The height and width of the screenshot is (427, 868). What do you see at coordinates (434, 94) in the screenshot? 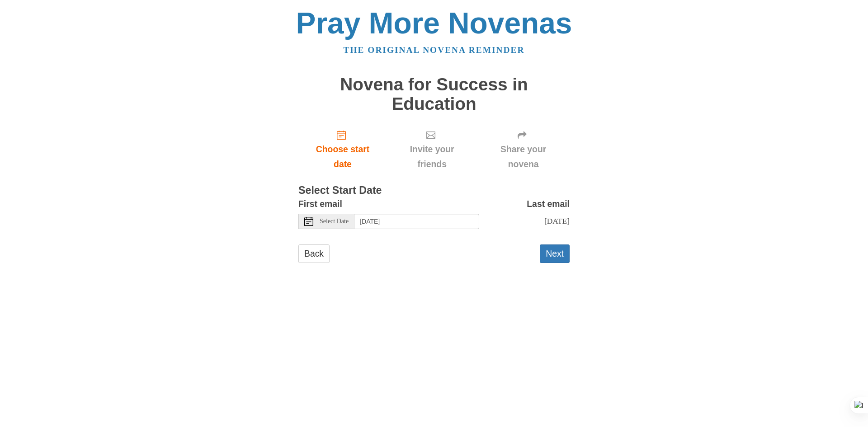
I see `h1: Novena for Success in Education` at bounding box center [434, 94].